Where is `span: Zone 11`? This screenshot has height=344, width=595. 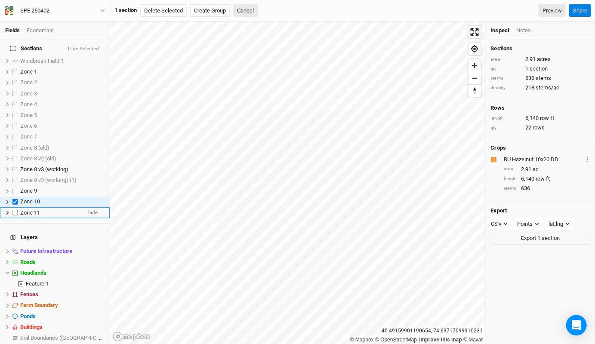
span: Zone 11 is located at coordinates (30, 212).